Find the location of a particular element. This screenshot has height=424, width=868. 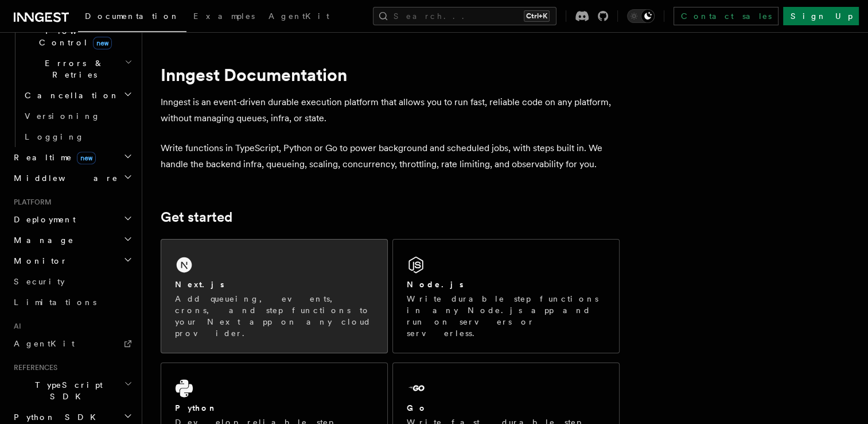

p: Add queueing, events, crons, and step functions to your Next app on any cloud provider. is located at coordinates (274, 316).